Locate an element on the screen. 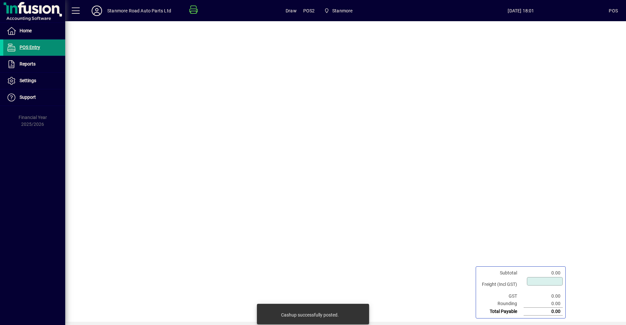  button: Profile is located at coordinates (97, 11).